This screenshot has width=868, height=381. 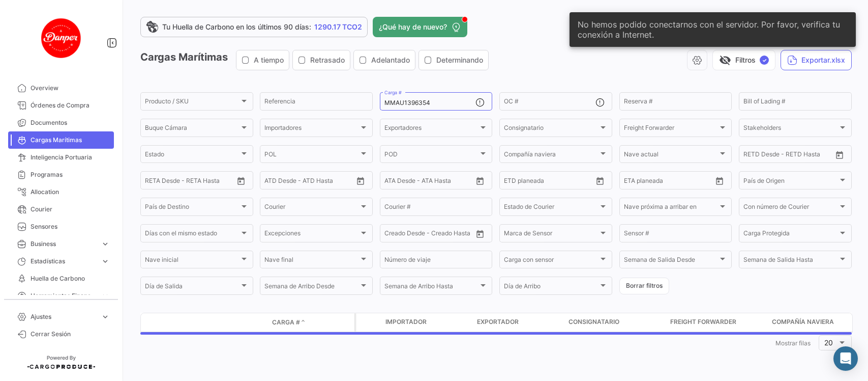 I want to click on button: Exportar.xlsx, so click(x=816, y=60).